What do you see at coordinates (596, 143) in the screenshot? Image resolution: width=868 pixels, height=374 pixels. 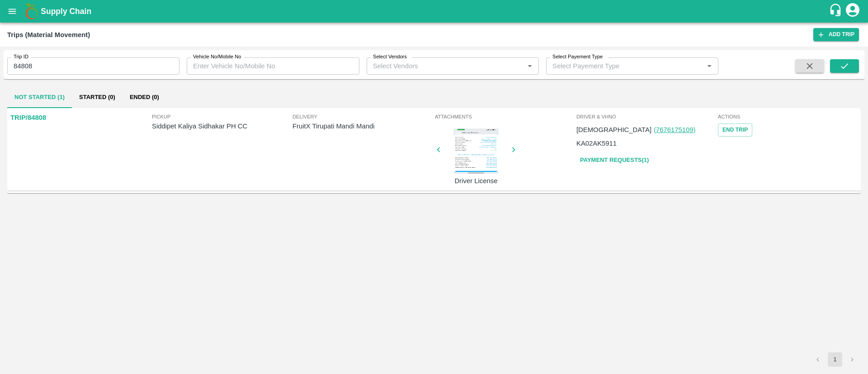 I see `p: KA02AK5911` at bounding box center [596, 143].